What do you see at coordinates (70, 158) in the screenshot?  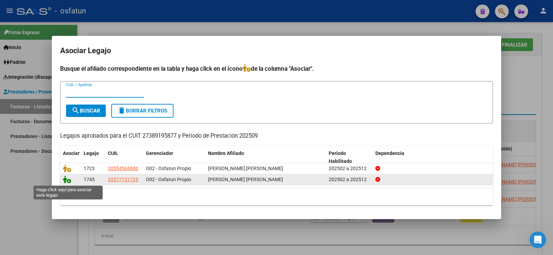 I see `datatable-header-cell: Asociar` at bounding box center [70, 158].